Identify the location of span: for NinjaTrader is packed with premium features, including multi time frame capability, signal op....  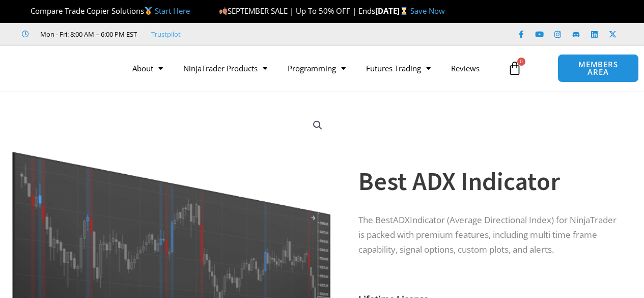
(487, 234).